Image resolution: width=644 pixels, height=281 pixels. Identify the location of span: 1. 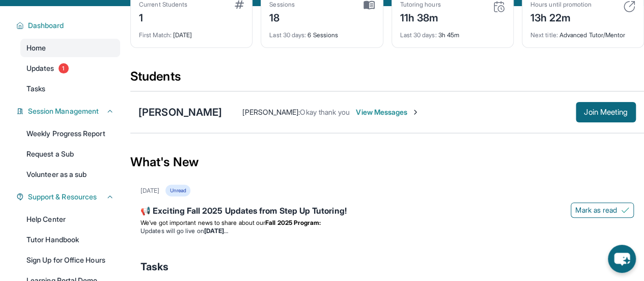
(64, 69).